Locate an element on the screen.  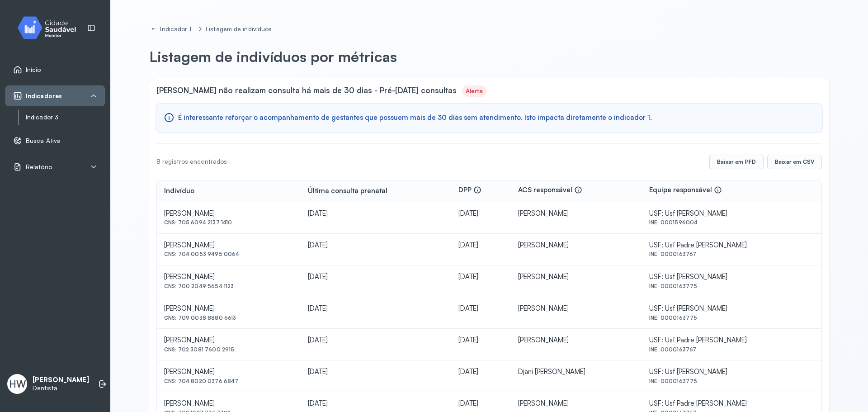
div: Equipe responsável is located at coordinates (685, 190).